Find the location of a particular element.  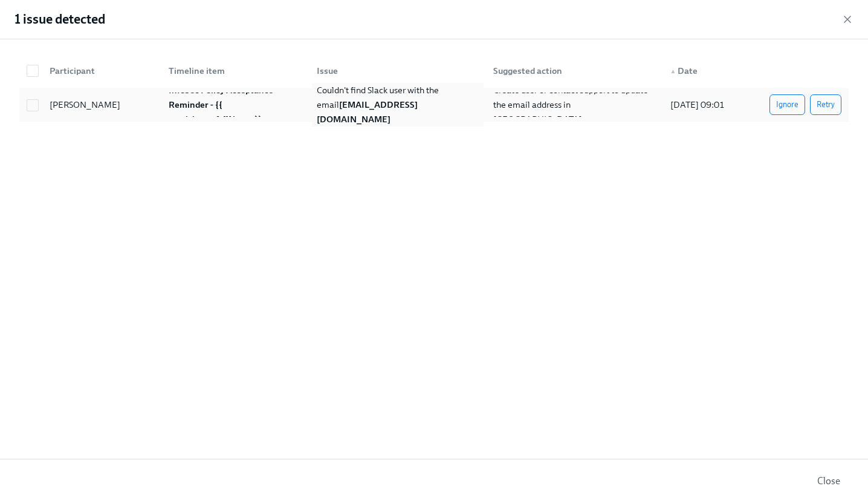

span: Ignore is located at coordinates (787, 105).